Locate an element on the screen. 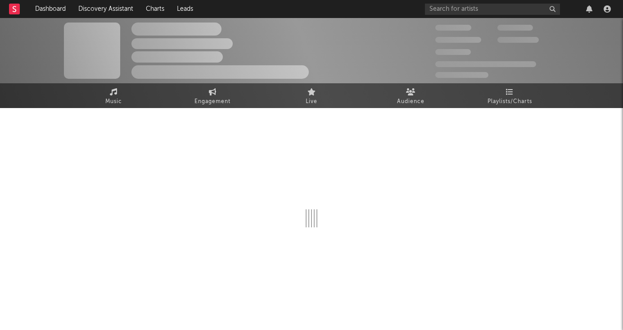  span: 50,000,000 is located at coordinates (458, 40).